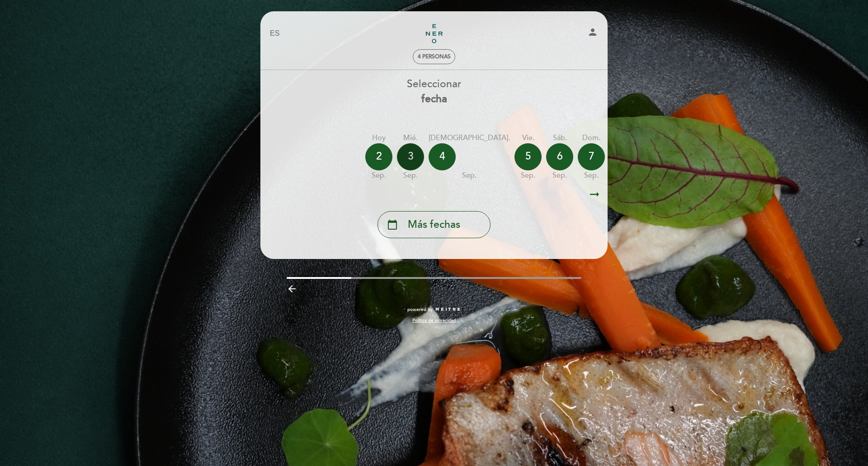 Image resolution: width=868 pixels, height=466 pixels. What do you see at coordinates (528, 137) in the screenshot?
I see `div: vie.` at bounding box center [528, 137].